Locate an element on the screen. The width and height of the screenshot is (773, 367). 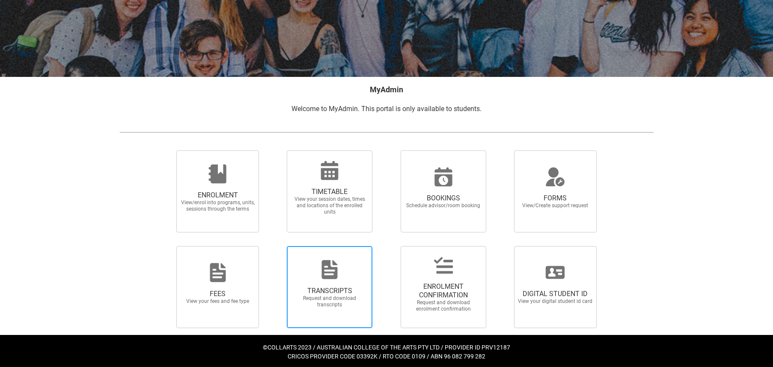
span: View/Create support request is located at coordinates (555, 206).